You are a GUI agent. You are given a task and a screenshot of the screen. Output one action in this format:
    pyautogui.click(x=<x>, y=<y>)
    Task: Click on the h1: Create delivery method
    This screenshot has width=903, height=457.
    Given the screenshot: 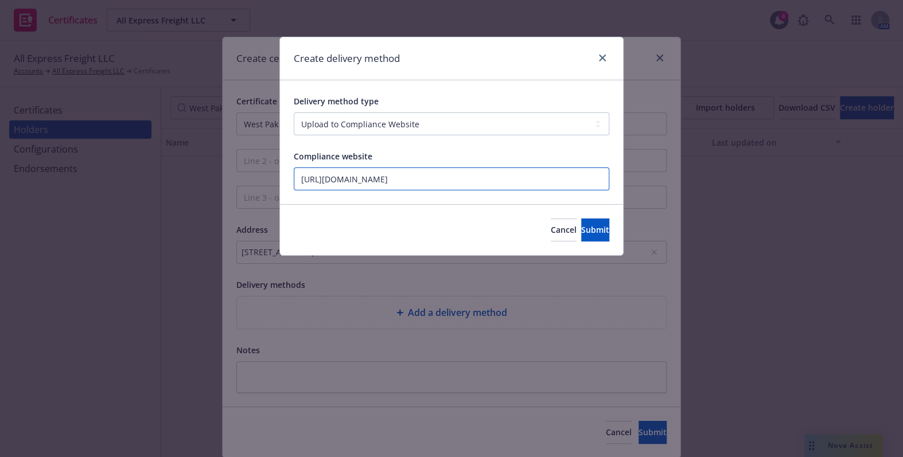 What is the action you would take?
    pyautogui.click(x=347, y=59)
    